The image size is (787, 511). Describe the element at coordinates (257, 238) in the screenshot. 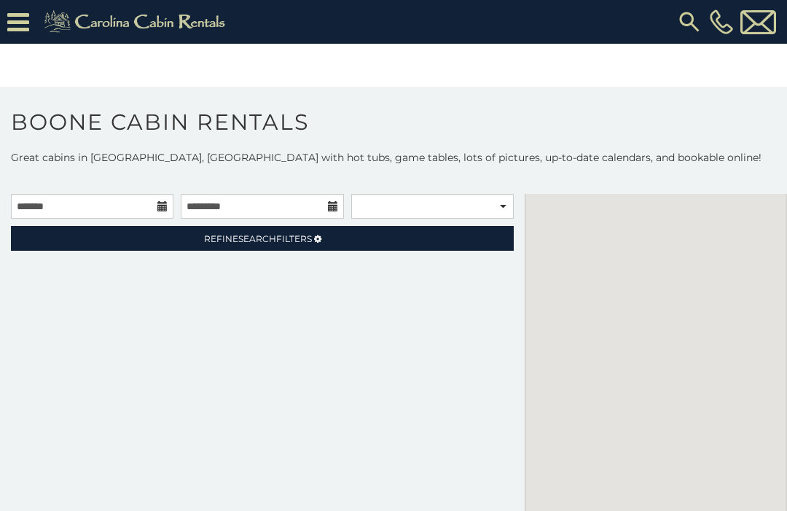

I see `span: Search` at that location.